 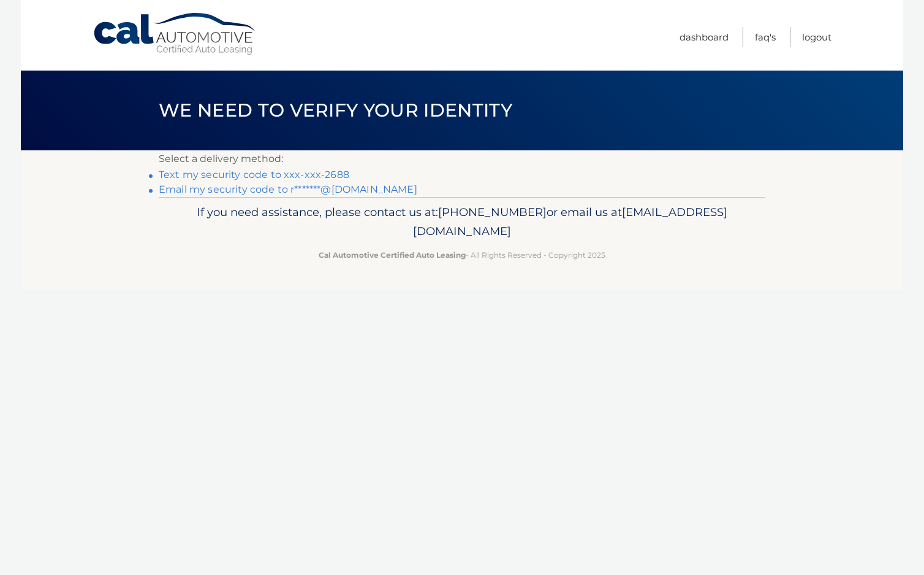 What do you see at coordinates (336, 110) in the screenshot?
I see `span: We need to verify your identity` at bounding box center [336, 110].